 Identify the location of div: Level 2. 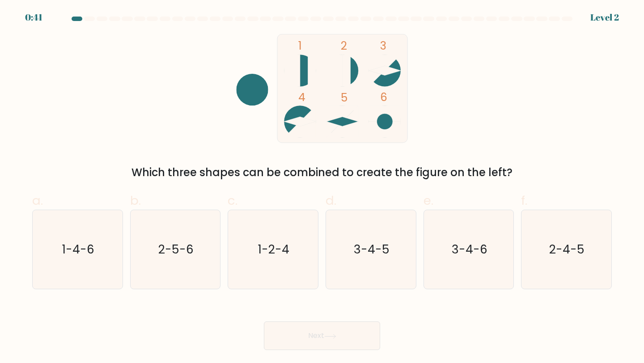
(605, 18).